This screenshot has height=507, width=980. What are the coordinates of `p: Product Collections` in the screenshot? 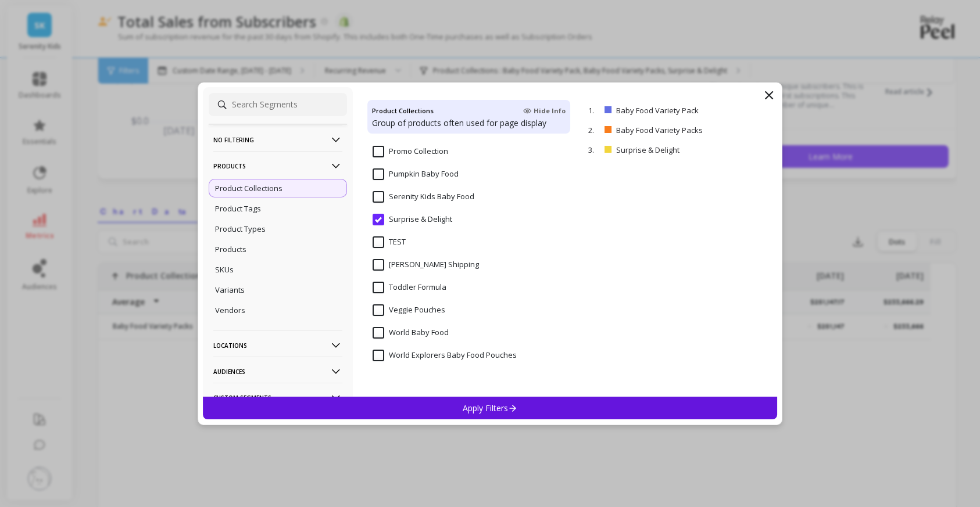 It's located at (249, 188).